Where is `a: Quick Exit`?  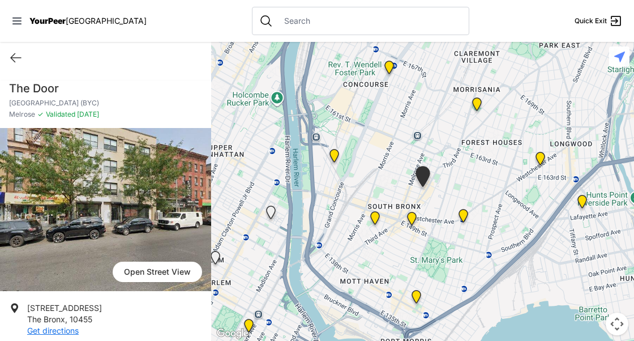 a: Quick Exit is located at coordinates (599, 21).